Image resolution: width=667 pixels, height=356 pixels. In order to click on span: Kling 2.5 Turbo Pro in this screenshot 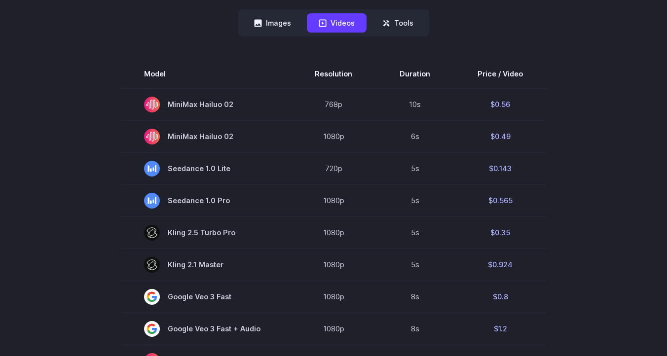, I will do `click(206, 233)`.